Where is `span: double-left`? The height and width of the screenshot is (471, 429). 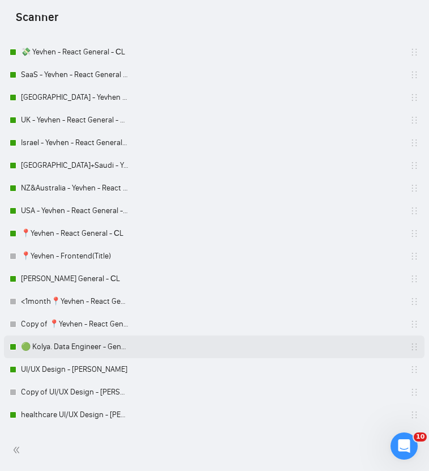 span: double-left is located at coordinates (18, 450).